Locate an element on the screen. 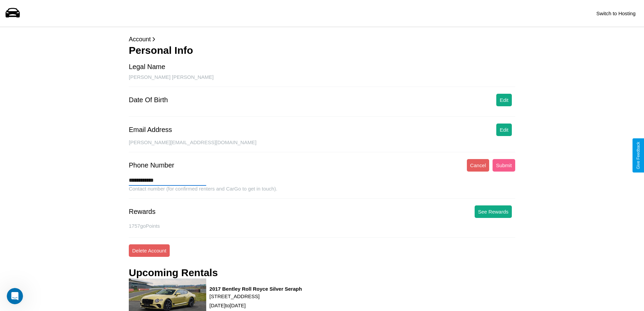 The image size is (644, 311). div: Give Feedback is located at coordinates (639, 155).